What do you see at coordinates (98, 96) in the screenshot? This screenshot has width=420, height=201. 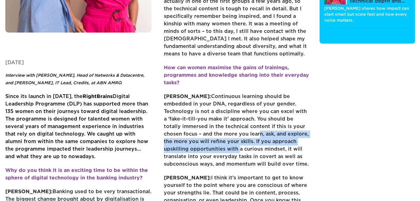 I see `strong: RightBrains` at bounding box center [98, 96].